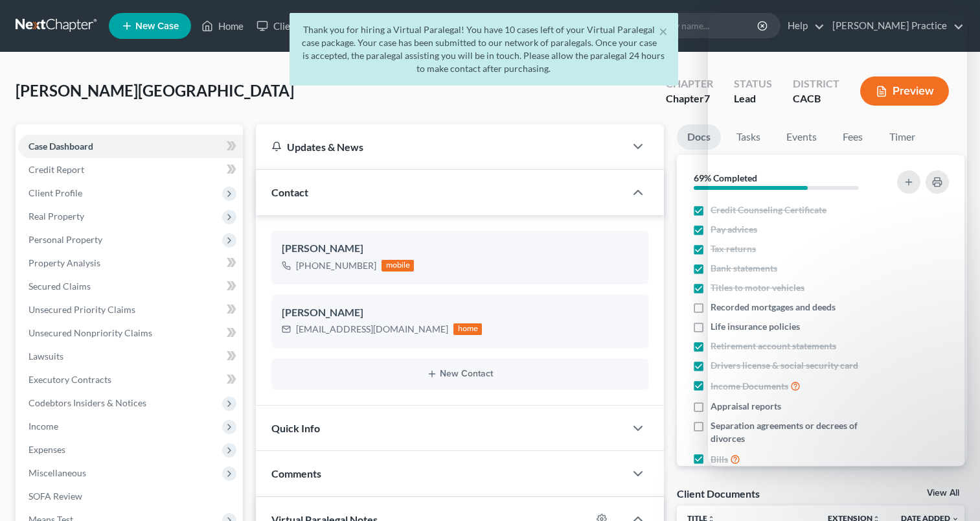  Describe the element at coordinates (131, 286) in the screenshot. I see `a: Secured Claims` at that location.